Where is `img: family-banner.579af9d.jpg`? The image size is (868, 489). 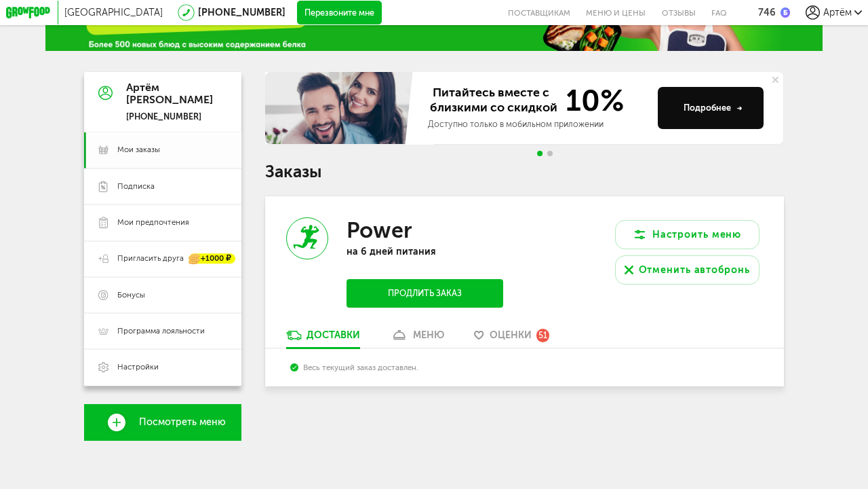 img: family-banner.579af9d.jpg is located at coordinates (340, 108).